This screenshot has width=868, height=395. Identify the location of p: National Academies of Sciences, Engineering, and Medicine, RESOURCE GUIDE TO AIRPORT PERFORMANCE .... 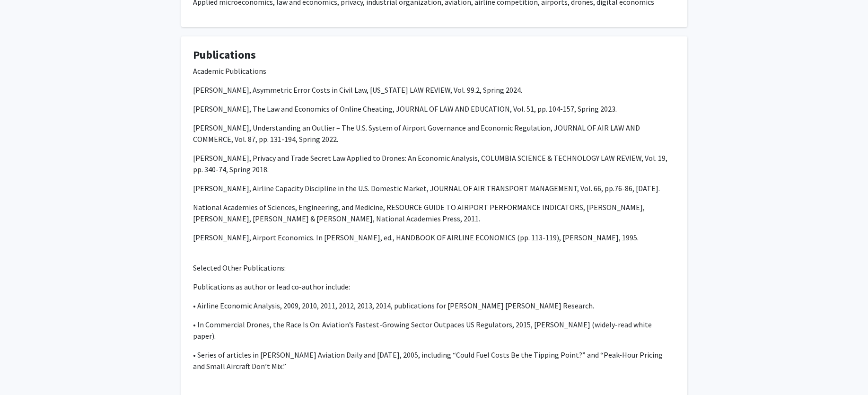
(434, 213).